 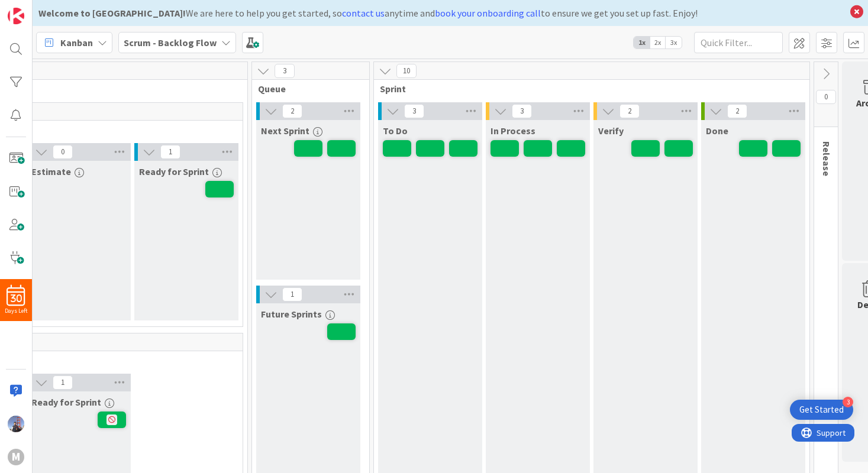 What do you see at coordinates (610, 131) in the screenshot?
I see `span: Verify` at bounding box center [610, 131].